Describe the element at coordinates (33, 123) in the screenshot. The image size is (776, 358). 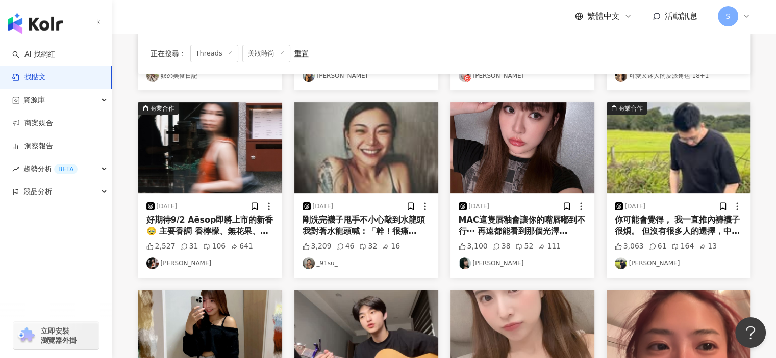
I see `a: 商案媒合` at that location.